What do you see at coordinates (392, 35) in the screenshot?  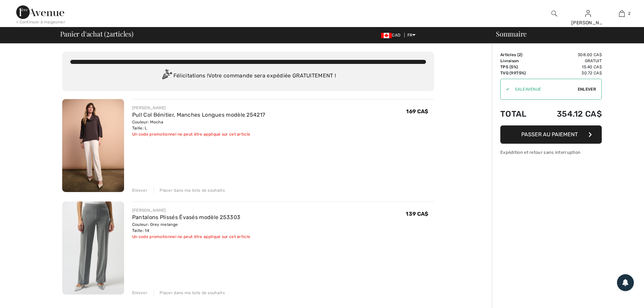 I see `span: CAD` at bounding box center [392, 35].